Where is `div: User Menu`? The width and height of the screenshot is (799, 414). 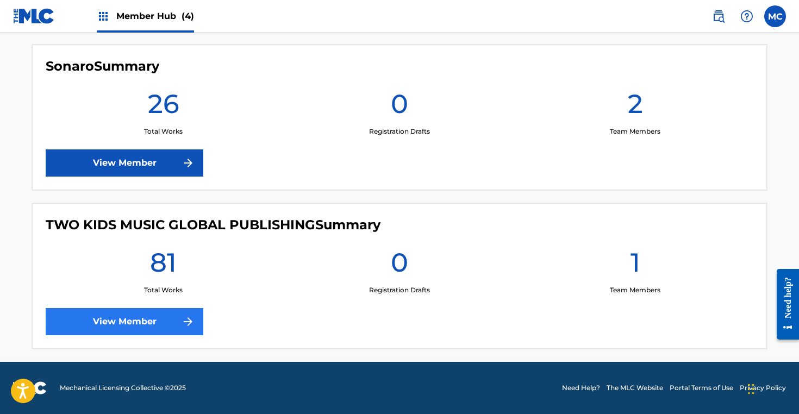
div: User Menu is located at coordinates (775, 16).